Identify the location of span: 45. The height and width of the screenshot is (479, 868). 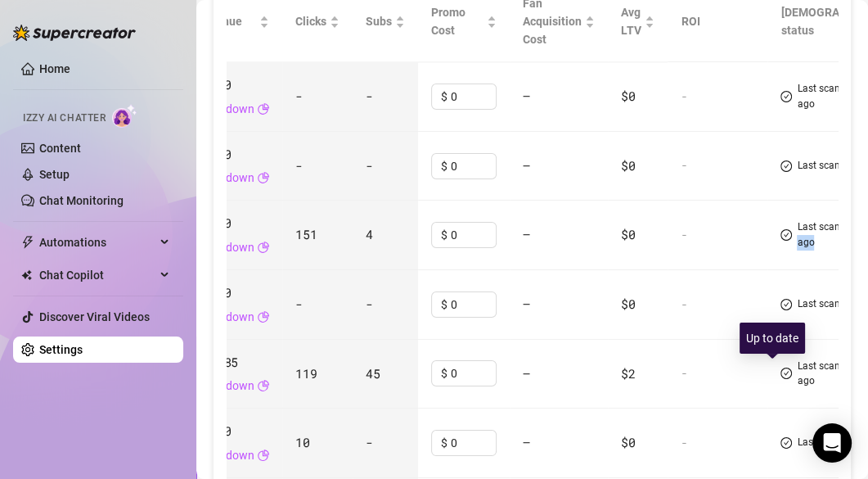
(373, 373).